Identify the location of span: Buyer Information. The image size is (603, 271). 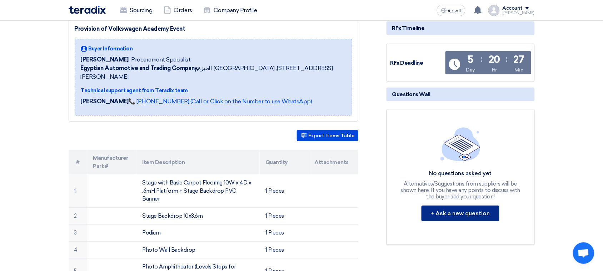
(111, 49).